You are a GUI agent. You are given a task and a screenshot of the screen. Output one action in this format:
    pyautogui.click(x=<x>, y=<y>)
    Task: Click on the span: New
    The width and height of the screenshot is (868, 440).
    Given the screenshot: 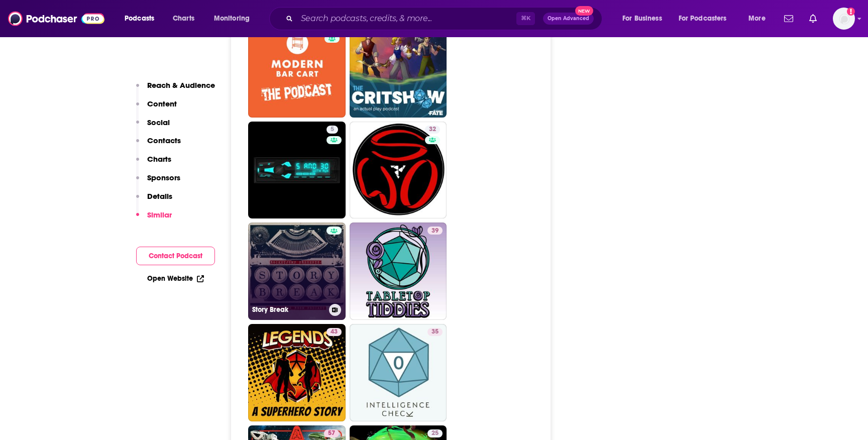 What is the action you would take?
    pyautogui.click(x=584, y=11)
    